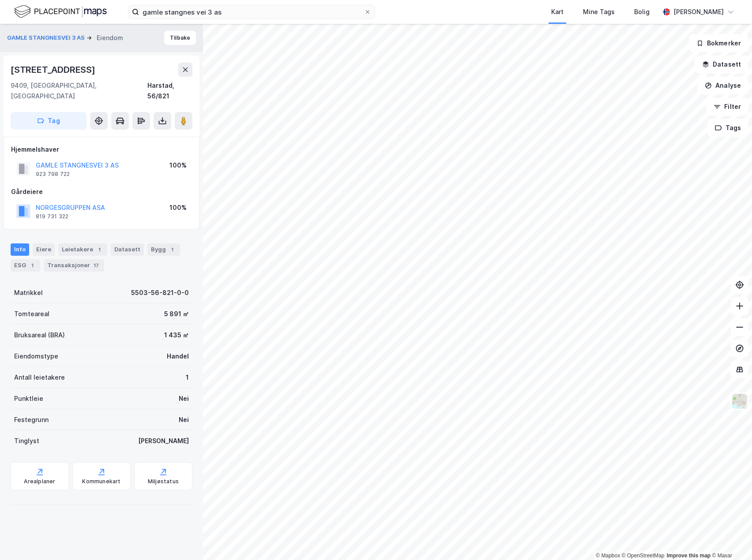 This screenshot has width=752, height=560. What do you see at coordinates (177, 335) in the screenshot?
I see `div: 1 435 ㎡` at bounding box center [177, 335].